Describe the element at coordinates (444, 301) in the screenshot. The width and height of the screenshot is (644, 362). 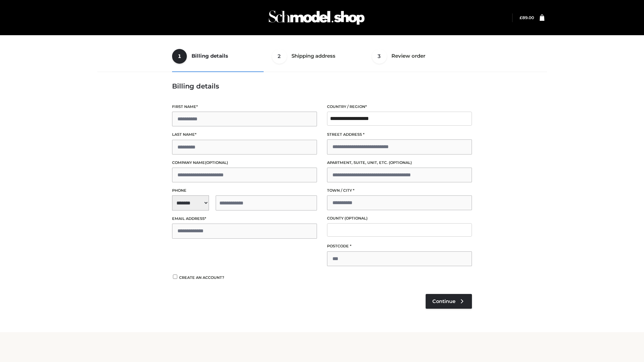
I see `span: Continue` at that location.